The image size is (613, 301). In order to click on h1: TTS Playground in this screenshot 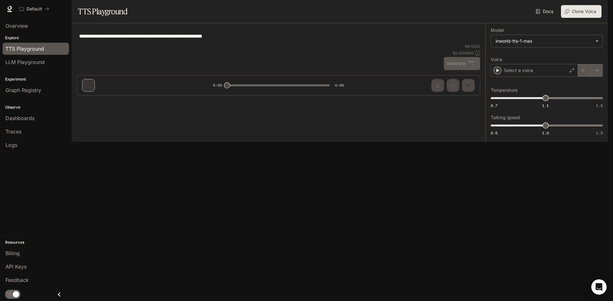, I will do `click(102, 11)`.